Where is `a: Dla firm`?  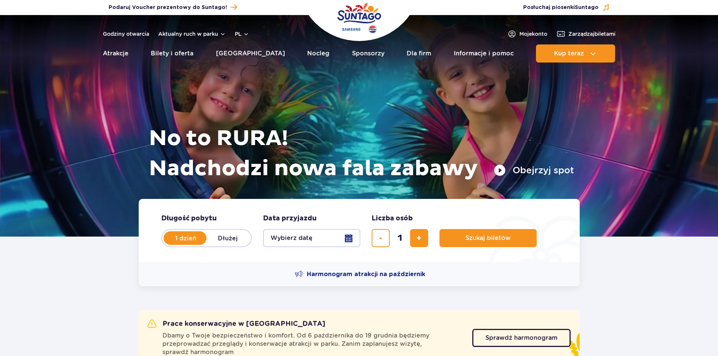
a: Dla firm is located at coordinates (419, 54).